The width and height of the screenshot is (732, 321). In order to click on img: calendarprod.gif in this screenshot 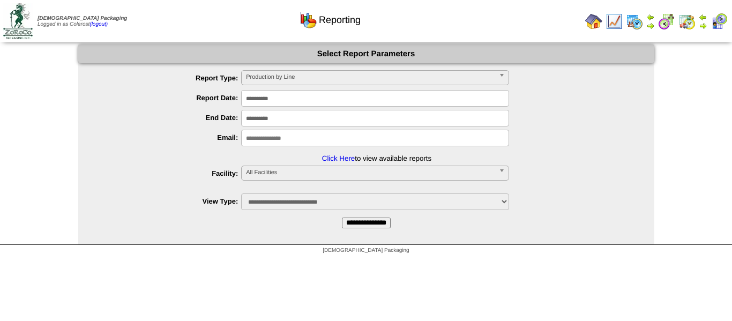, I will do `click(634, 21)`.